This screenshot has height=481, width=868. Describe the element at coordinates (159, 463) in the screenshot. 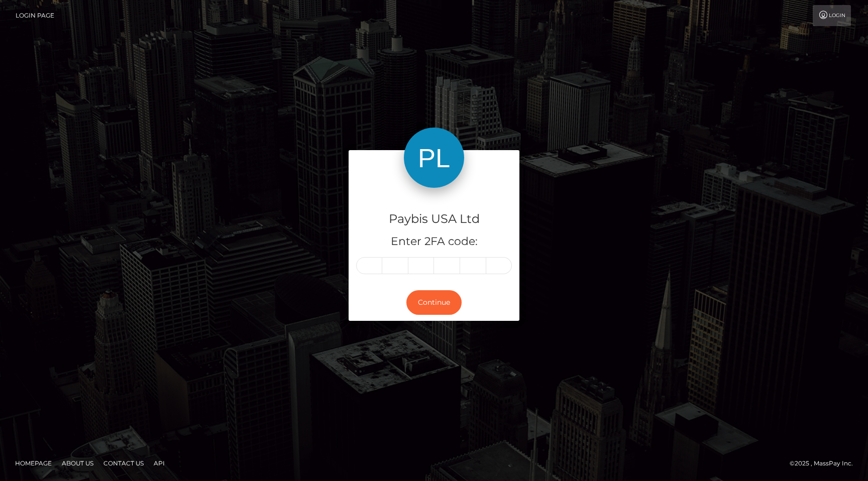

I see `a: API` at that location.